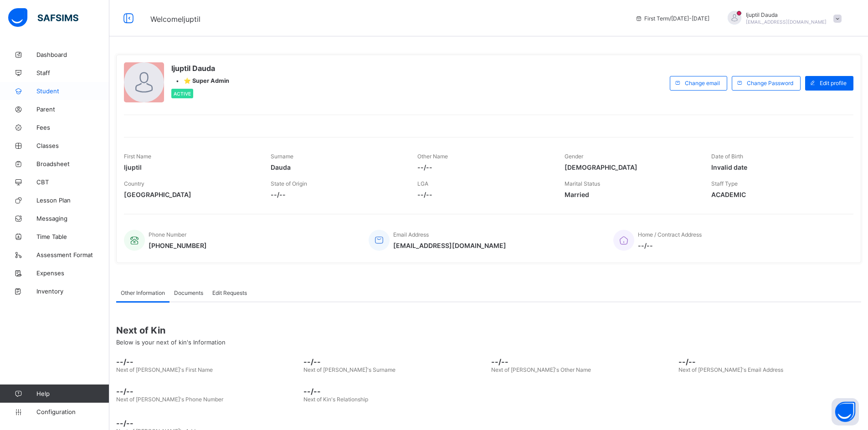  I want to click on span: Messaging, so click(73, 218).